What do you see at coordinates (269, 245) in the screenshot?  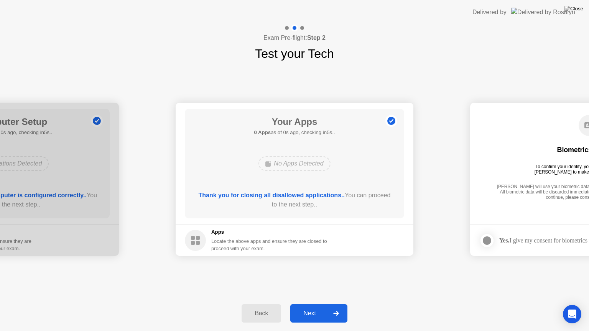 I see `div: Locate the above apps and ensure they are closed to proceed with your exam.` at bounding box center [269, 245].